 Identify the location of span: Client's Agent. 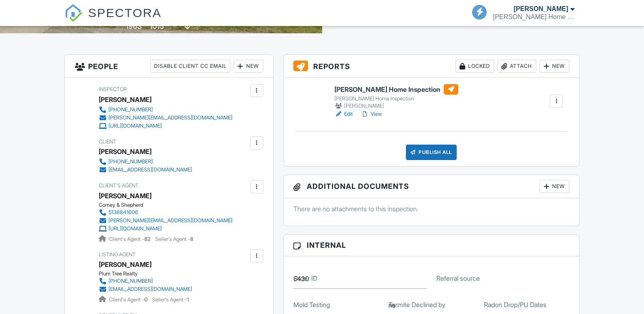
(119, 186).